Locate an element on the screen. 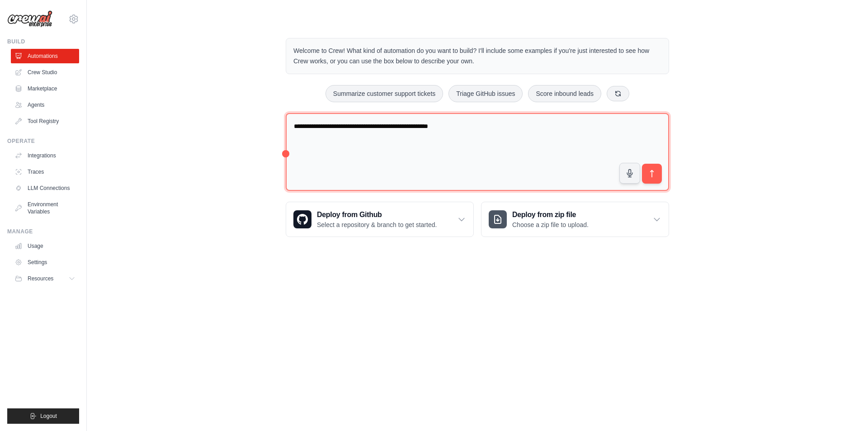 The height and width of the screenshot is (431, 868). a: LLM Connections is located at coordinates (45, 188).